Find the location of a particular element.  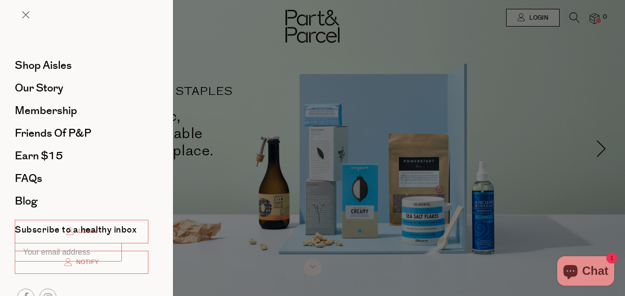

a: Shop Aisles is located at coordinates (82, 65).